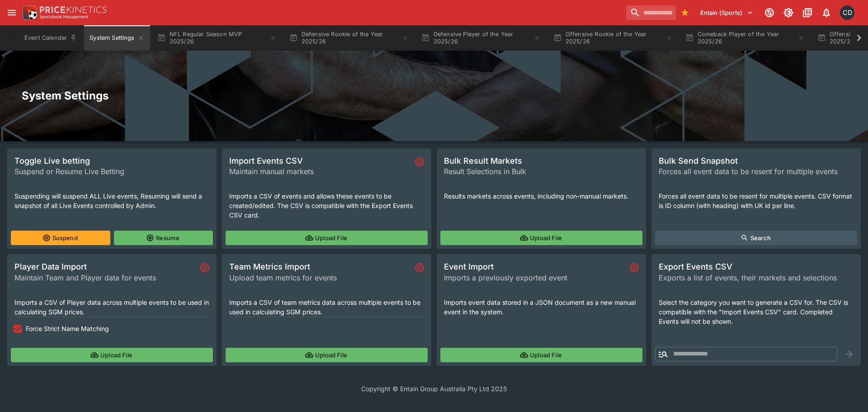 Image resolution: width=868 pixels, height=412 pixels. Describe the element at coordinates (321, 160) in the screenshot. I see `span: Import Events CSV` at that location.